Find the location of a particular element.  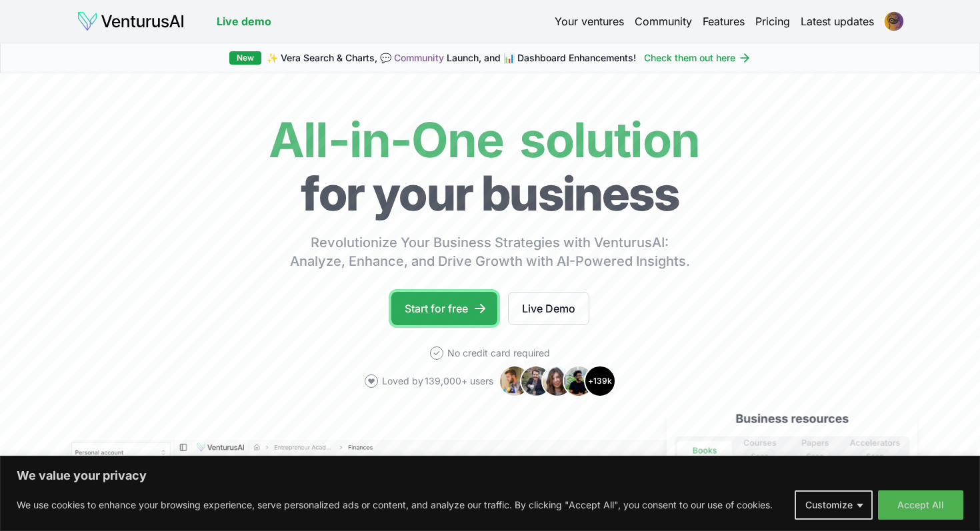

div: New is located at coordinates (245, 58).